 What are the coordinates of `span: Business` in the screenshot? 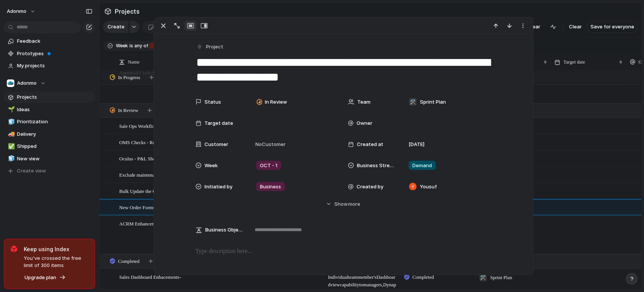 It's located at (271, 187).